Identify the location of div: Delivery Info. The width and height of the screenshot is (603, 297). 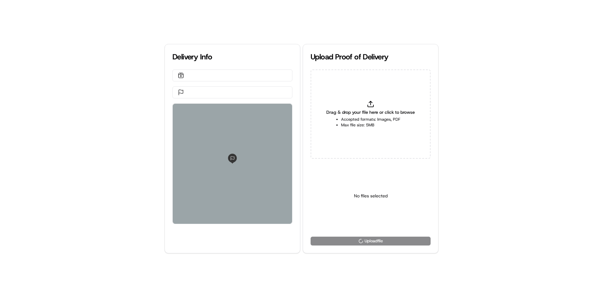
(232, 57).